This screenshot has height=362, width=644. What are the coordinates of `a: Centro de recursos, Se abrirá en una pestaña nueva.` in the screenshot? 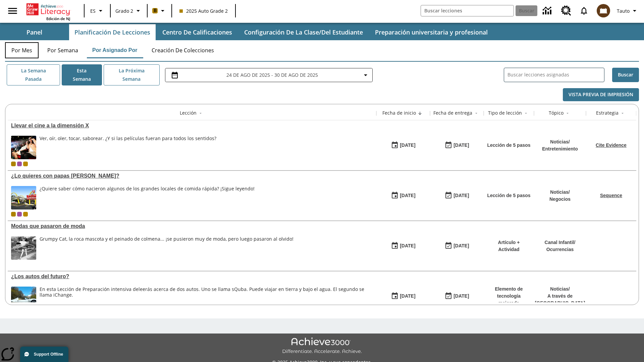 It's located at (566, 11).